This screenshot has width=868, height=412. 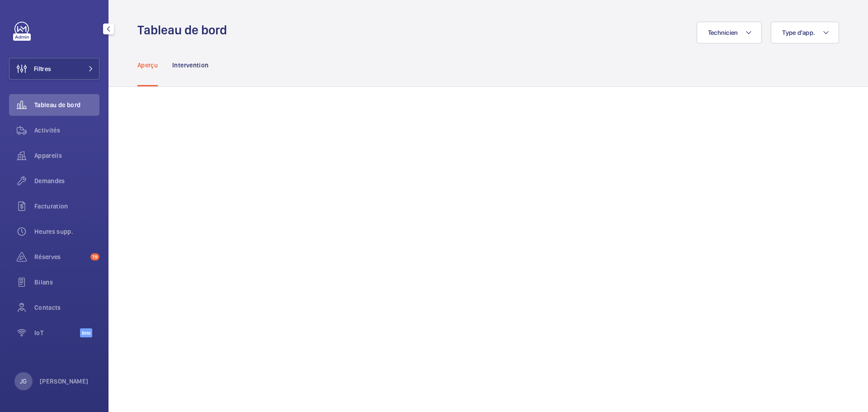 I want to click on span: Heures supp., so click(x=67, y=232).